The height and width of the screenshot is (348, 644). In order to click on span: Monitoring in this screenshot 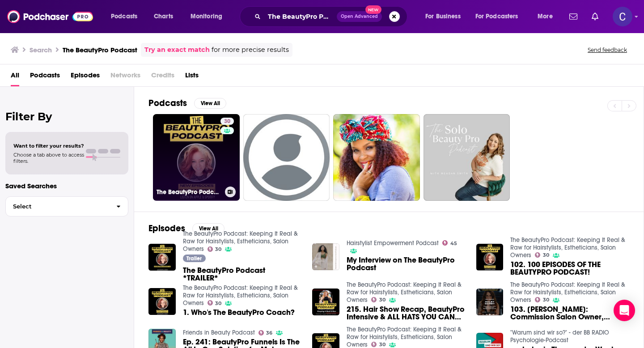, I will do `click(206, 16)`.